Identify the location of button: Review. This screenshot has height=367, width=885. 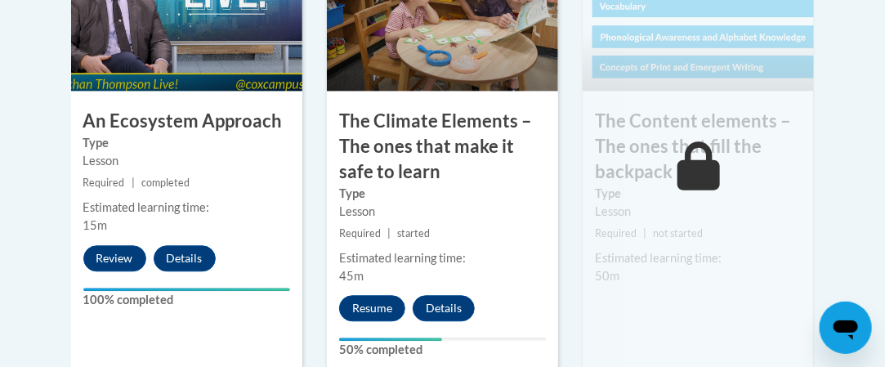
(114, 258).